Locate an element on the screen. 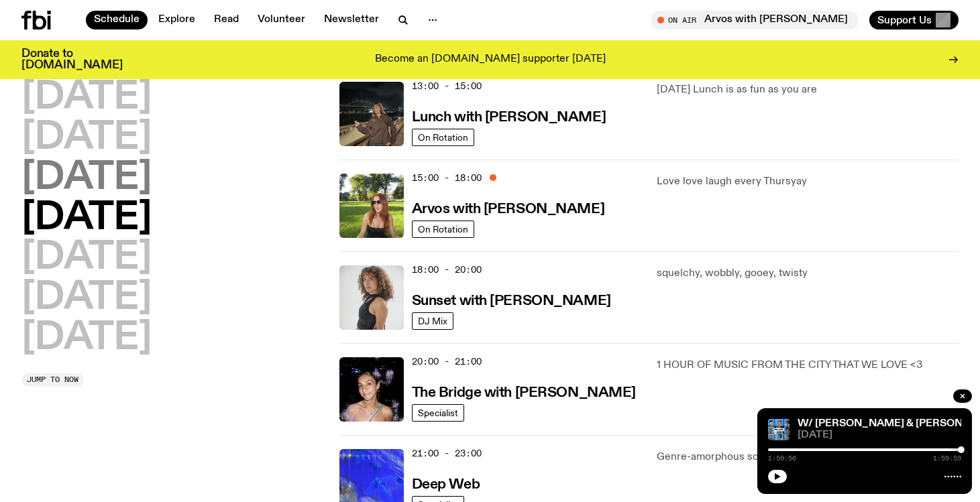 This screenshot has width=980, height=502. p: Genre-amorphous sonics from the cyberdepths is located at coordinates (808, 457).